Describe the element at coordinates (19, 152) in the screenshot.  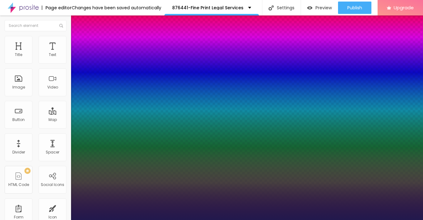
I see `div: Divider` at that location.